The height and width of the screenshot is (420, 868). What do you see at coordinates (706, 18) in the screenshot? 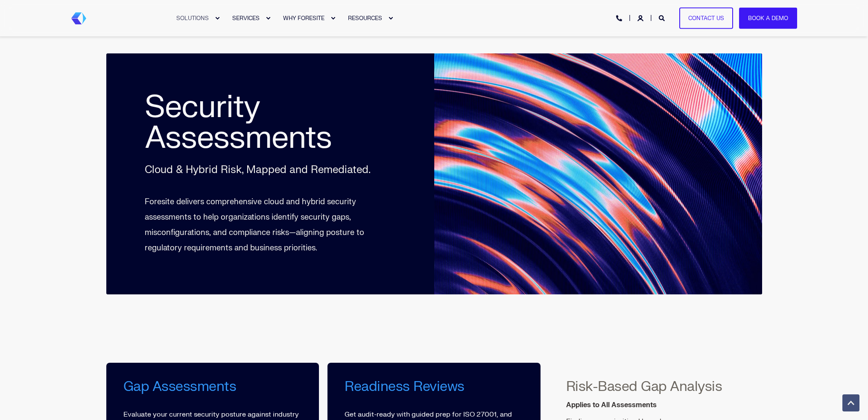
I see `a: Contact Us` at bounding box center [706, 18].